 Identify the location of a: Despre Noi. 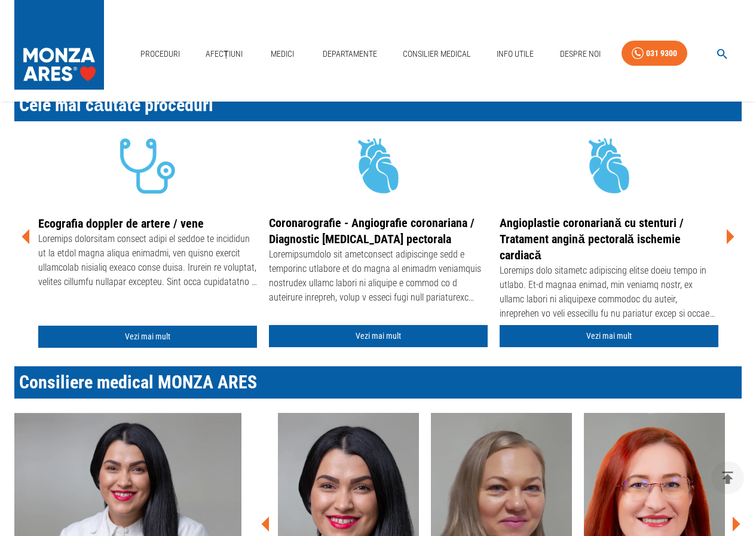
(580, 54).